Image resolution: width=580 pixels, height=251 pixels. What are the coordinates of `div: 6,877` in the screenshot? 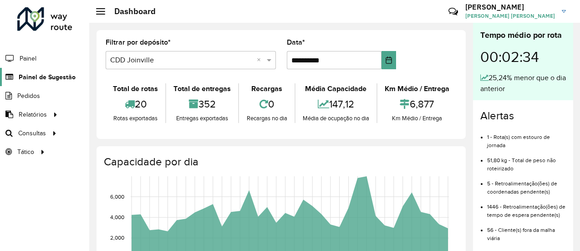 It's located at (417, 104).